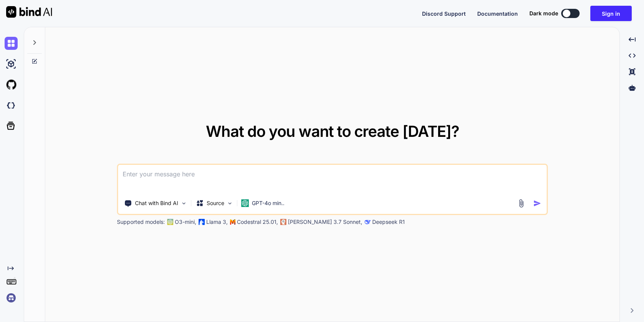  What do you see at coordinates (233, 222) in the screenshot?
I see `img: Mistral-AI` at bounding box center [233, 222].